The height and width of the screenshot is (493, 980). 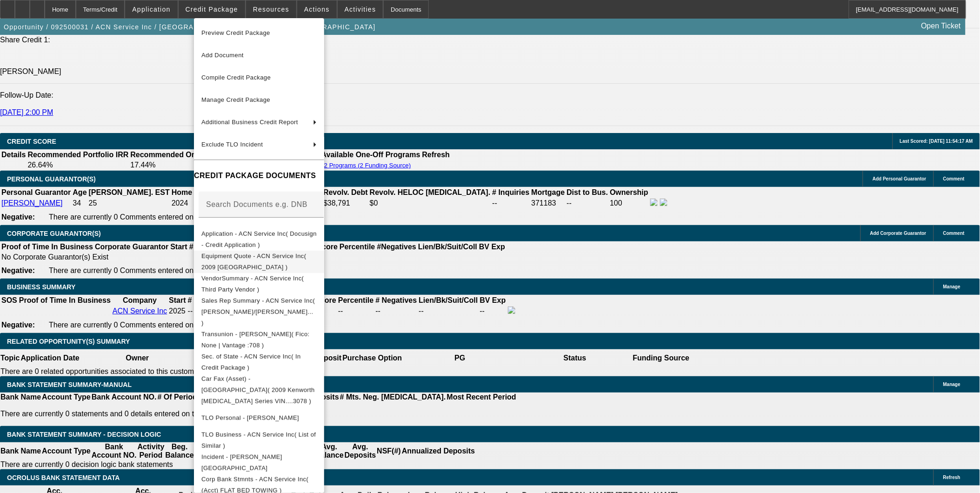 I want to click on mat-label: Search Documents e.g. DNB, so click(x=257, y=203).